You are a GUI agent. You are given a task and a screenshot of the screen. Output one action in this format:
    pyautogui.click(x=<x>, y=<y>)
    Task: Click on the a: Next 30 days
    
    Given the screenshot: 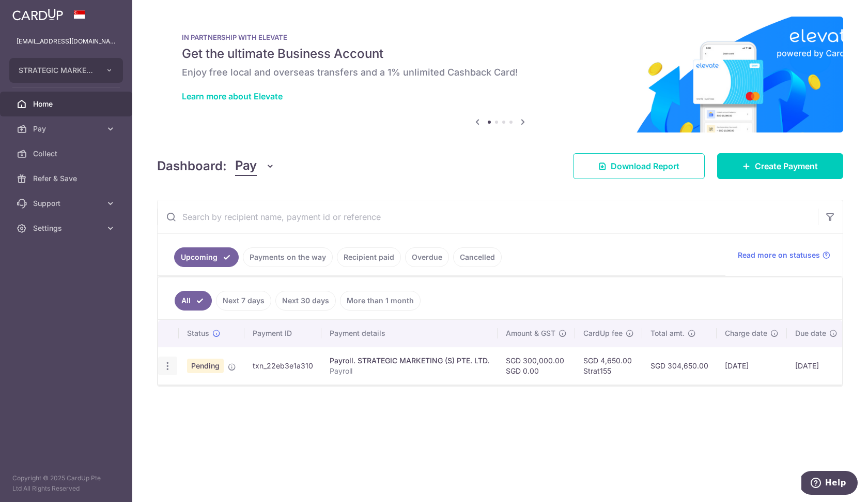 What is the action you would take?
    pyautogui.click(x=305, y=301)
    